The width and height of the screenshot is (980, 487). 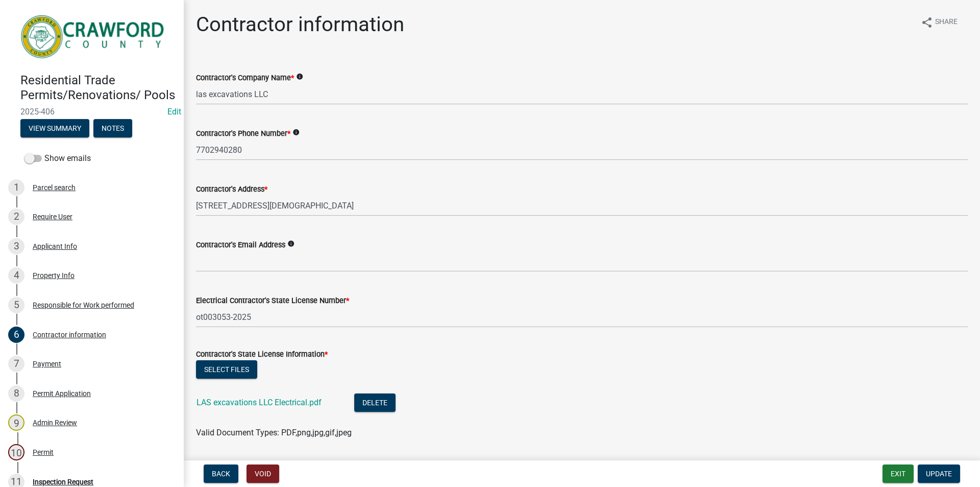 I want to click on div: 2, so click(x=16, y=216).